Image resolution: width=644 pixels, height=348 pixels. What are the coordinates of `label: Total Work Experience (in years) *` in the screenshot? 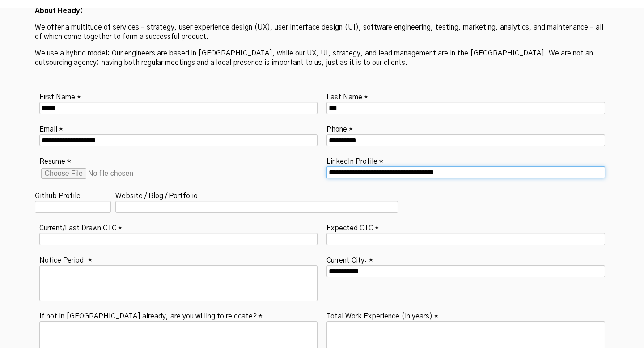 It's located at (382, 316).